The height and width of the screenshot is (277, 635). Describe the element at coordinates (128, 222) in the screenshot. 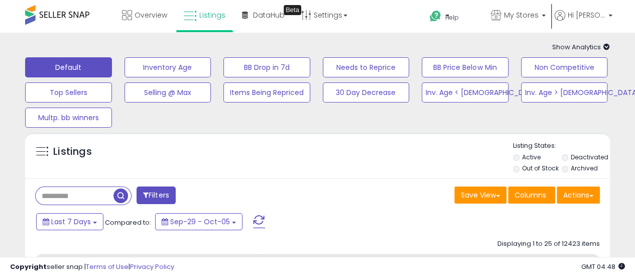

I see `span: Compared to:` at that location.